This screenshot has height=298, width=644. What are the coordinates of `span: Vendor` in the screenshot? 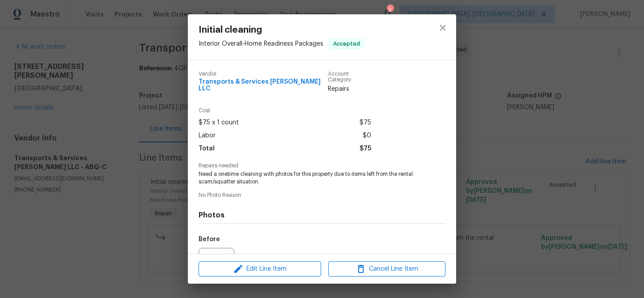 It's located at (263, 74).